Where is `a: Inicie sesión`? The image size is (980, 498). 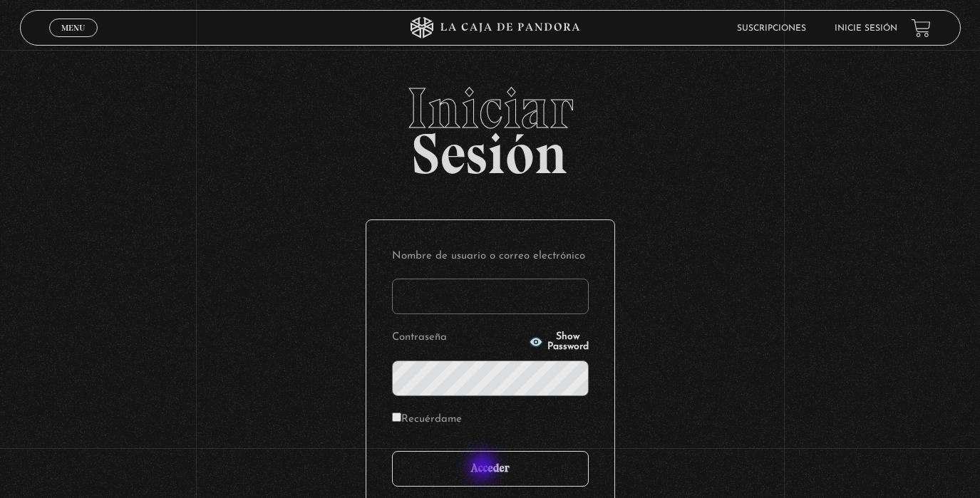
a: Inicie sesión is located at coordinates (866, 28).